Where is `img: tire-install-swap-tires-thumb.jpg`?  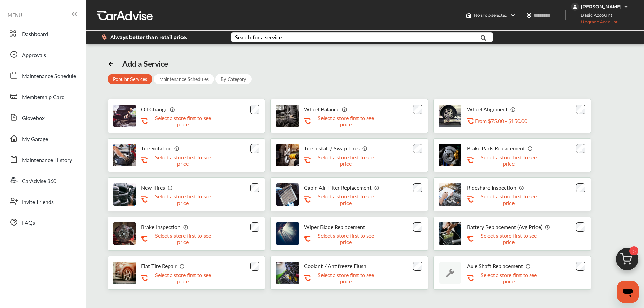 img: tire-install-swap-tires-thumb.jpg is located at coordinates (287, 155).